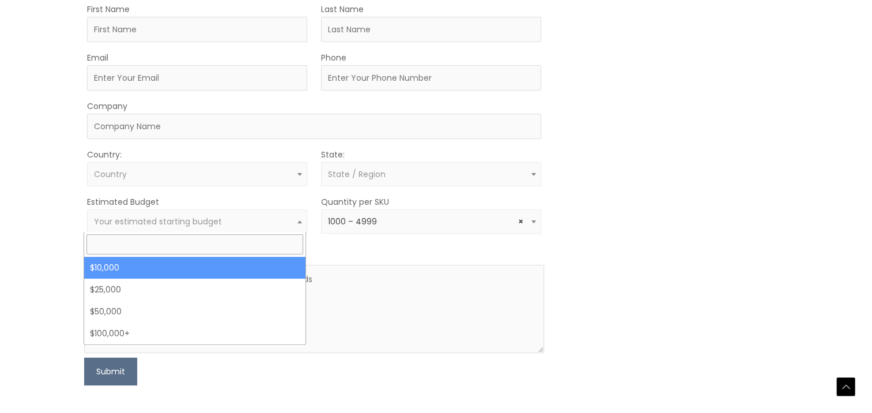  What do you see at coordinates (111, 371) in the screenshot?
I see `button: Submit` at bounding box center [111, 371].